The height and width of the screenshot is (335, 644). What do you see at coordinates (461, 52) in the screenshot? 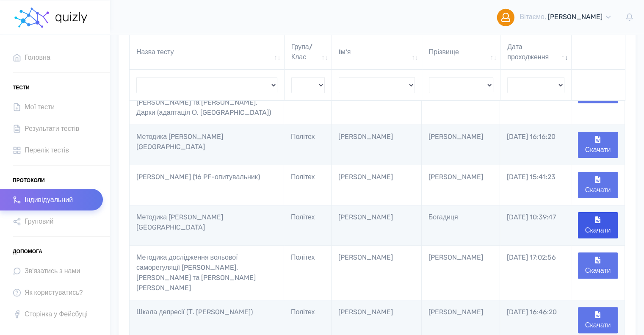
I see `th: Прiзвище: активувати для сортування стовпців за зростанням` at bounding box center [461, 52].